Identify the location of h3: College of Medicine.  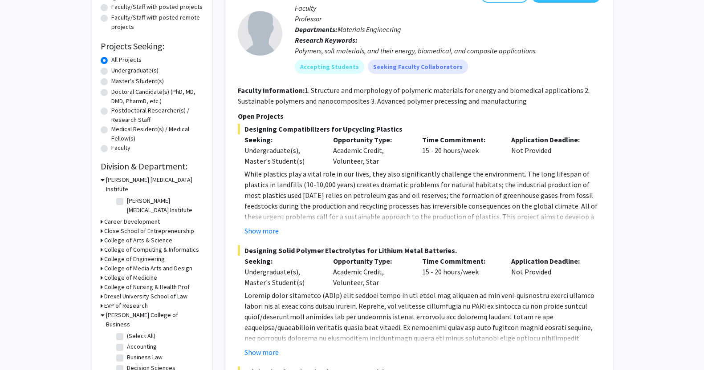
(130, 278).